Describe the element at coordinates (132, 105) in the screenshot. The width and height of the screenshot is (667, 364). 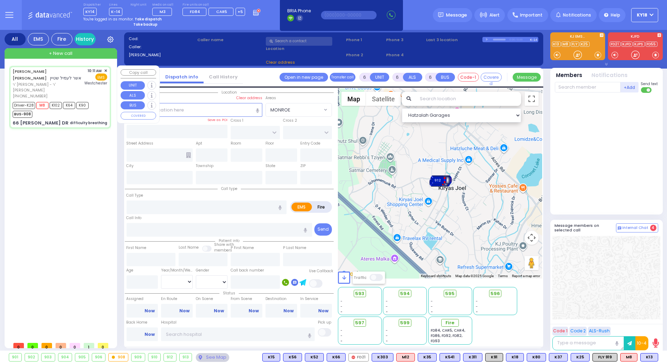
I see `button: BUS` at that location.